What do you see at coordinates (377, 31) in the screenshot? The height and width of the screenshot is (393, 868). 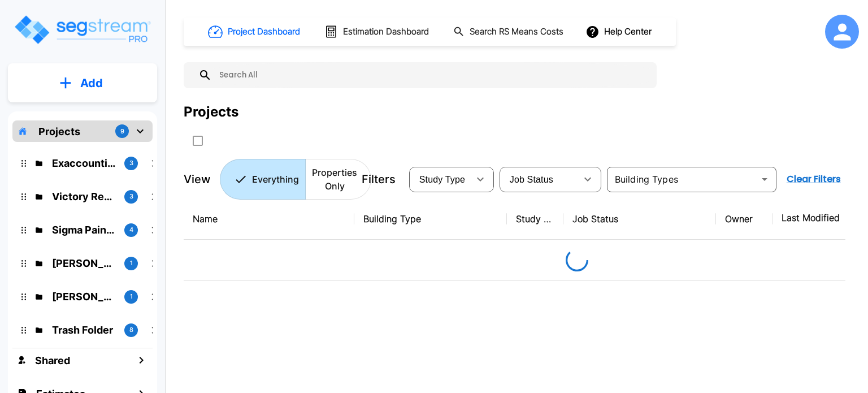 I see `button: Estimation Dashboard` at bounding box center [377, 31].